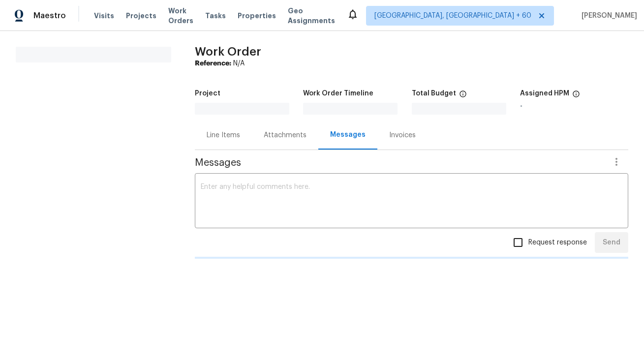 This screenshot has height=363, width=644. I want to click on span: The total cost of line items that have been proposed by Opendoor. This sum includes line items th..., so click(463, 96).